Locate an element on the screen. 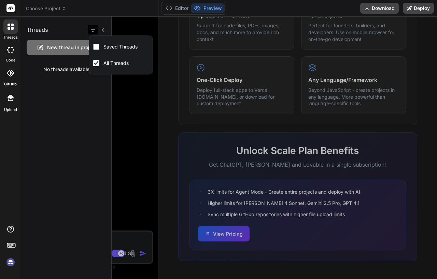  label: GitHub is located at coordinates (10, 84).